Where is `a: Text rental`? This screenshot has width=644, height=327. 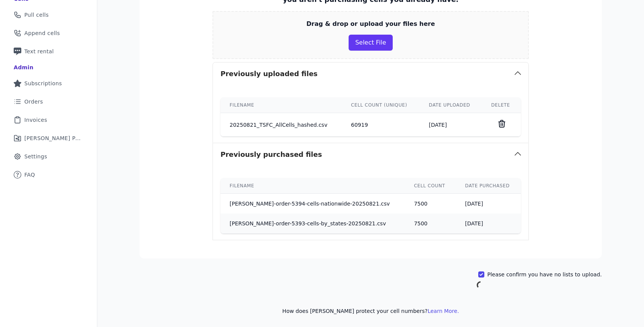
a: Text rental is located at coordinates (48, 51).